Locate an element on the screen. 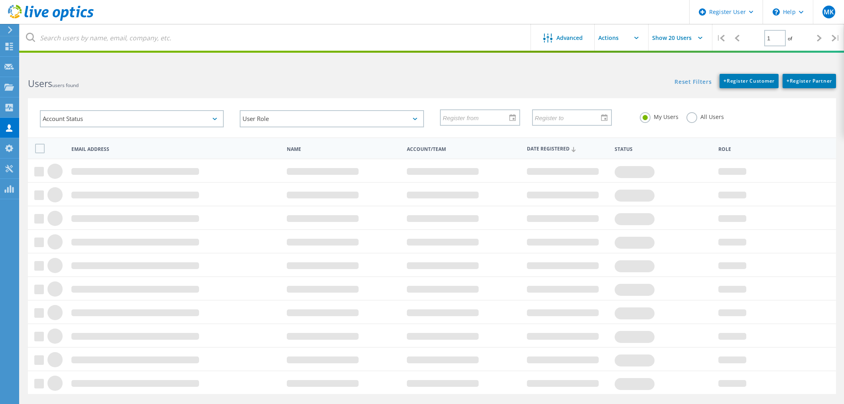 The image size is (844, 404). span: Date Registered is located at coordinates (567, 149).